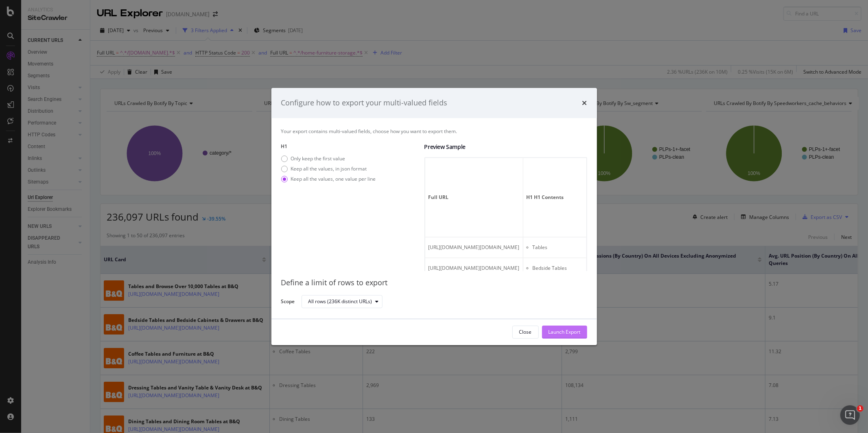  Describe the element at coordinates (334, 179) in the screenshot. I see `div: Keep all the values, one value per line` at that location.